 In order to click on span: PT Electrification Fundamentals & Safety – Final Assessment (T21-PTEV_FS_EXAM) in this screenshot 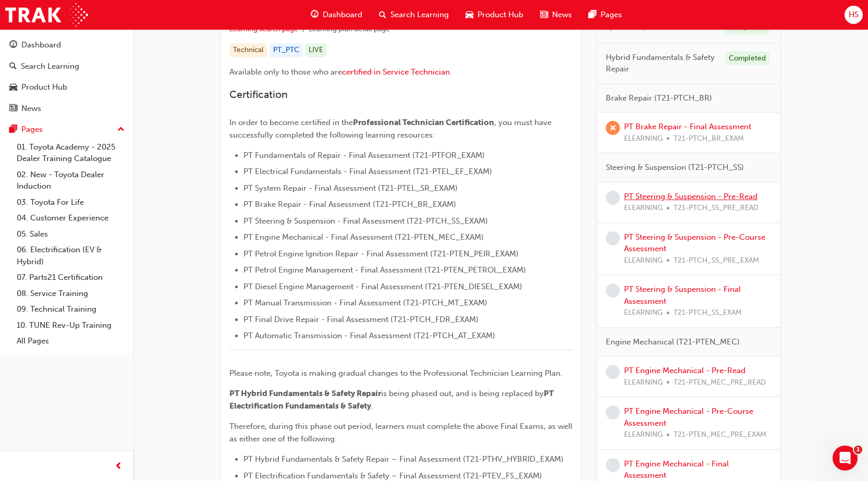, I will do `click(392, 476)`.